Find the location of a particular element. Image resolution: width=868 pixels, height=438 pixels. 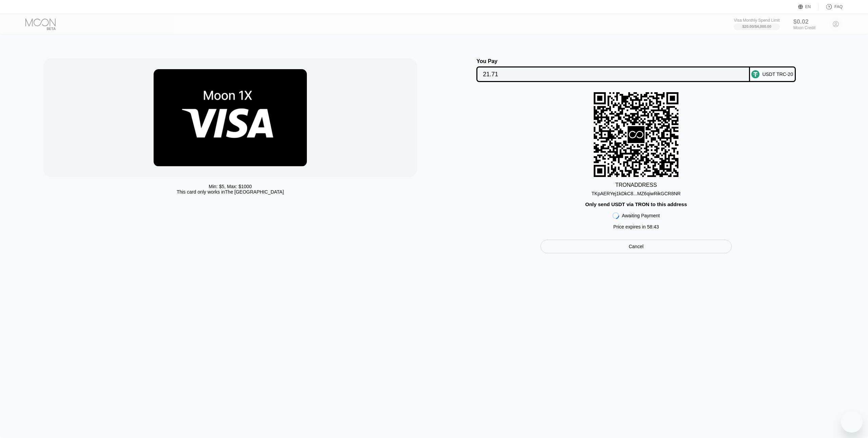

div: You PayUSDT TRC-20 is located at coordinates (636, 70).